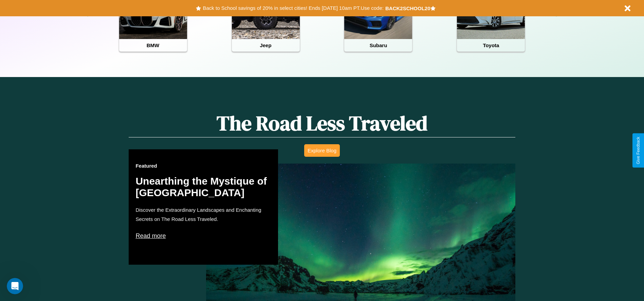  Describe the element at coordinates (408, 8) in the screenshot. I see `b: BACK2SCHOOL20` at that location.